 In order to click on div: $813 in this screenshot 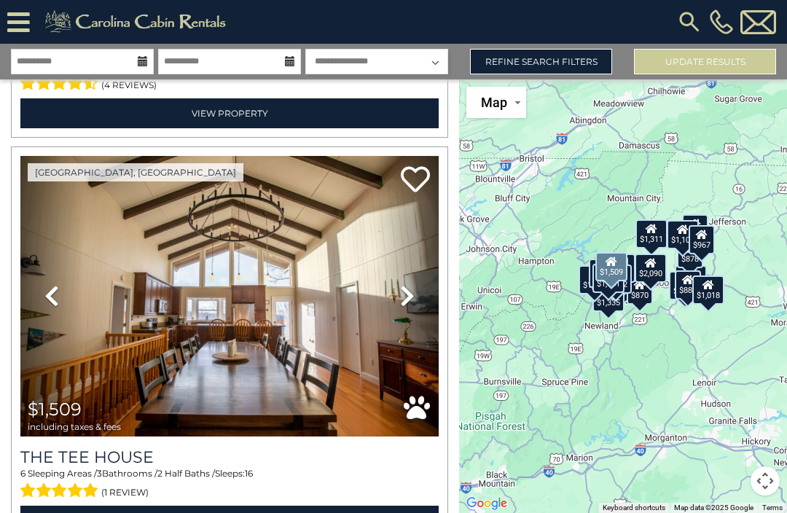, I will do `click(695, 228)`.